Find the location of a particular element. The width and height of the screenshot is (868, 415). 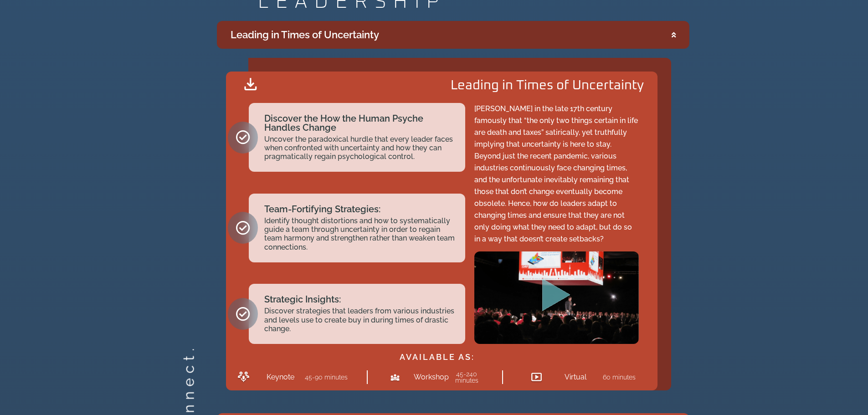

div: Leading in Times of Uncertainty is located at coordinates (305, 35).